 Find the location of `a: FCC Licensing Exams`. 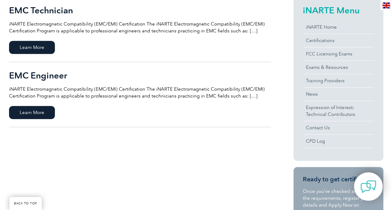

a: FCC Licensing Exams is located at coordinates (339, 54).